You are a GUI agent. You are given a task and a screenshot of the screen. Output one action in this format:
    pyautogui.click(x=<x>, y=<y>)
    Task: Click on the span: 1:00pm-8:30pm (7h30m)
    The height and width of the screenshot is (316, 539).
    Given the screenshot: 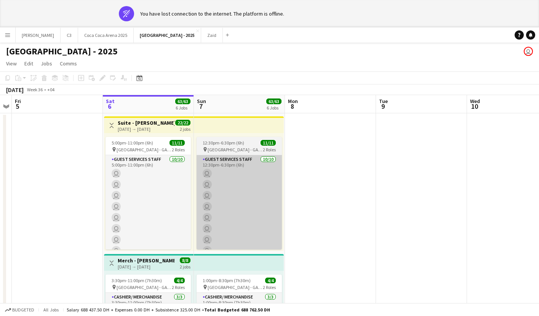 What is the action you would take?
    pyautogui.click(x=227, y=281)
    